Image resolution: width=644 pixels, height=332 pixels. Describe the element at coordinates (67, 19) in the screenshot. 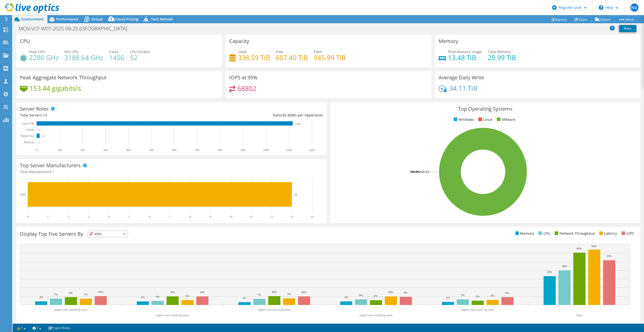

I see `span: Performance` at that location.